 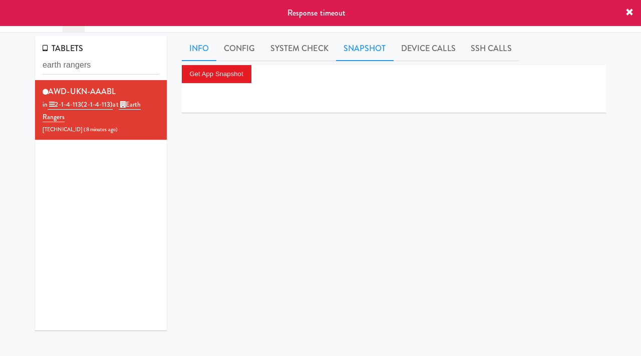 What do you see at coordinates (299, 49) in the screenshot?
I see `a: System Check` at bounding box center [299, 49].